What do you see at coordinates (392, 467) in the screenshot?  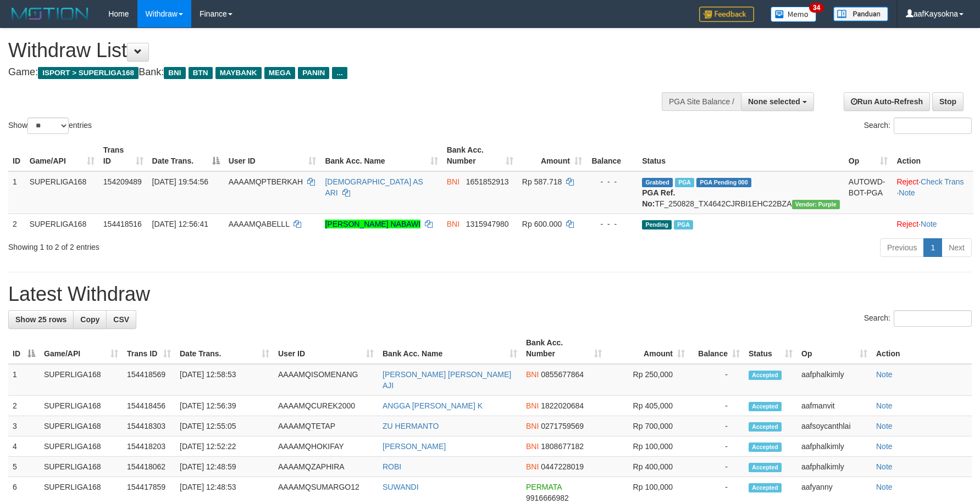 I see `a: ROBI` at bounding box center [392, 467].